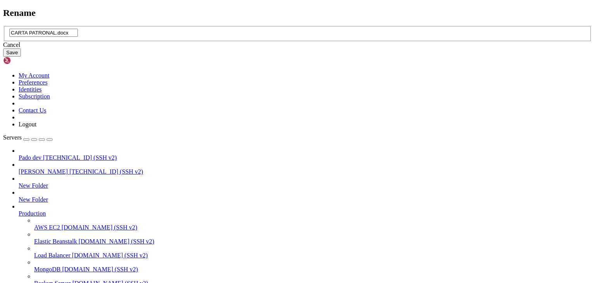  Describe the element at coordinates (297, 45) in the screenshot. I see `div: Cancel` at that location.